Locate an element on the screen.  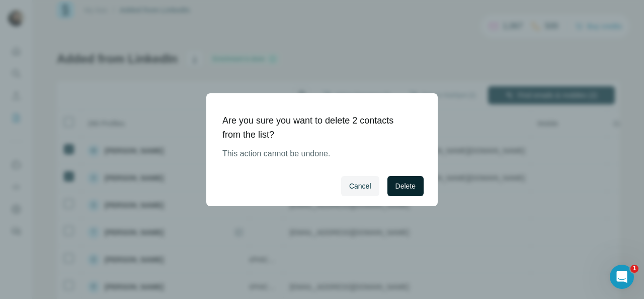
span: Delete is located at coordinates (406, 186).